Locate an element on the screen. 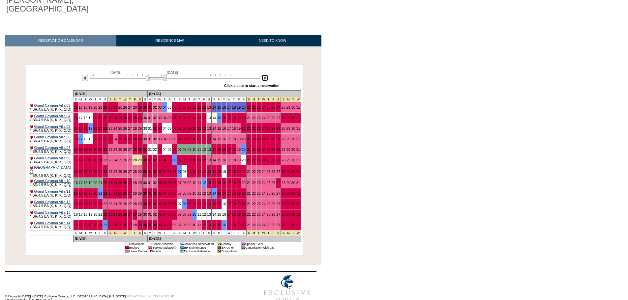 The width and height of the screenshot is (628, 300). a: 08 is located at coordinates (185, 107).